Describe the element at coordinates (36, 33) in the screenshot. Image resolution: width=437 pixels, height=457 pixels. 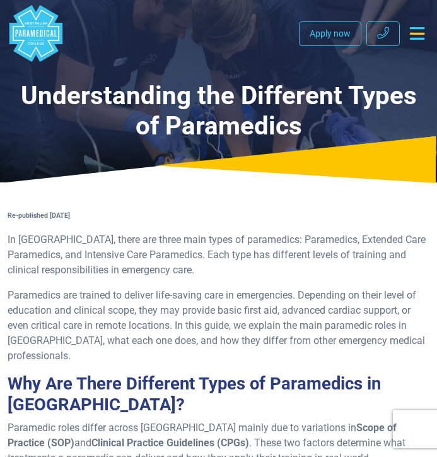
I see `a: Australian Paramedical College` at that location.